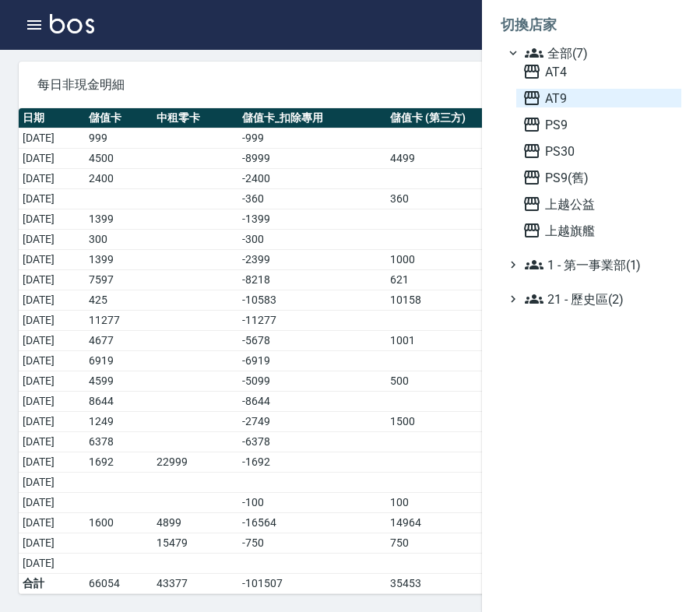 This screenshot has width=700, height=612. Describe the element at coordinates (598, 124) in the screenshot. I see `span: PS9` at that location.